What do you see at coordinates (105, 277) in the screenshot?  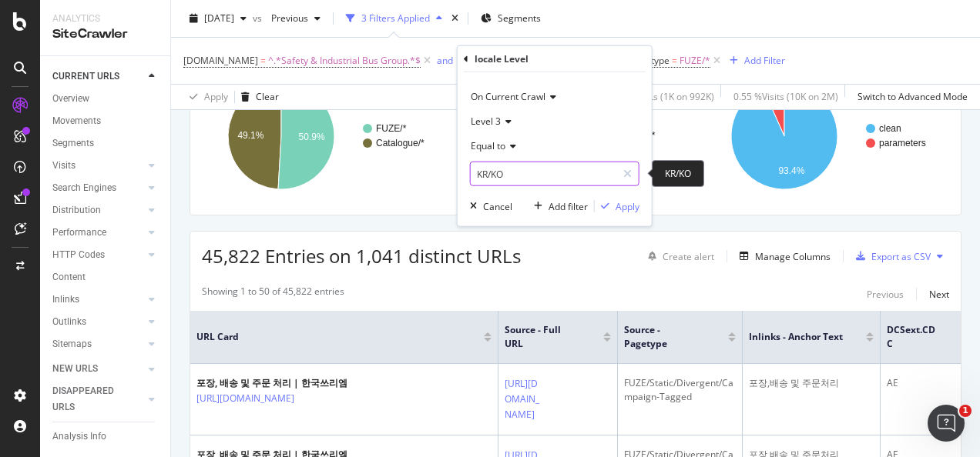 I see `a: Content` at bounding box center [105, 277].